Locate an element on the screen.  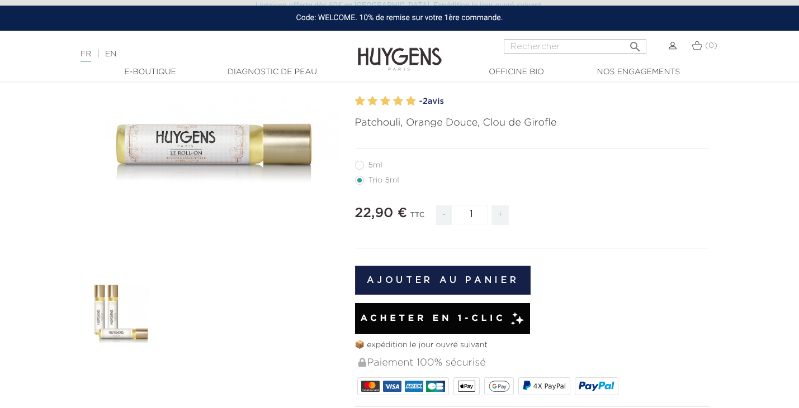
img: VISA is located at coordinates (392, 387).